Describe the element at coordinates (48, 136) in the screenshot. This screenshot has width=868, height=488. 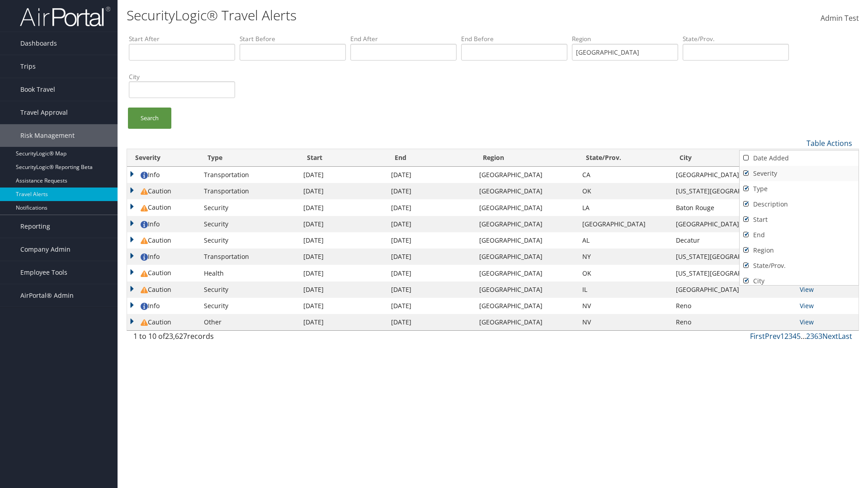
I see `span: Risk Management` at that location.